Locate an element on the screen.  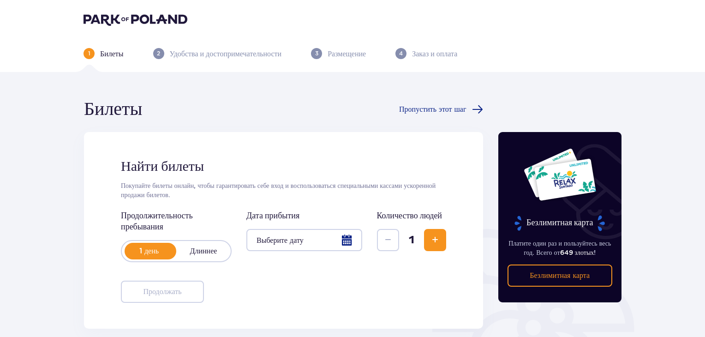
div: 4Заказ и оплата is located at coordinates (426, 53).